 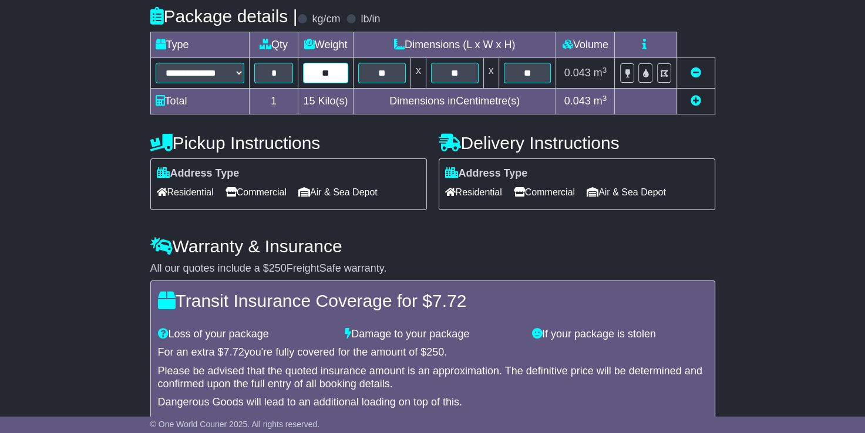 What do you see at coordinates (433, 269) in the screenshot?
I see `div: All our quotes include a $ FreightSafe warranty.` at bounding box center [433, 269].